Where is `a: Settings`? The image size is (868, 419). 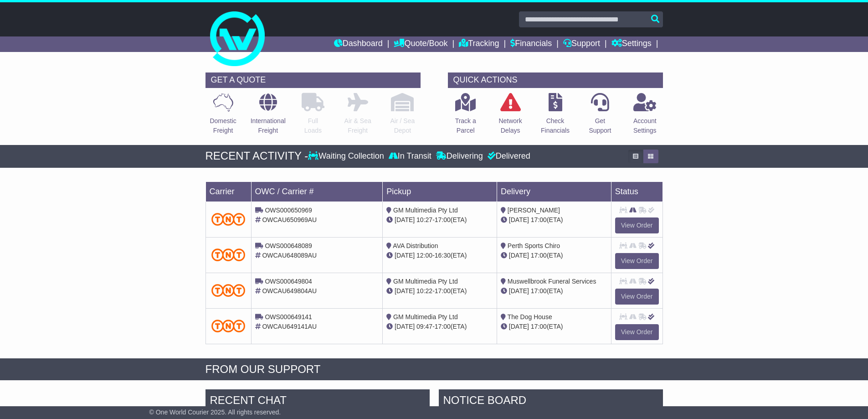
a: Settings is located at coordinates (631, 44).